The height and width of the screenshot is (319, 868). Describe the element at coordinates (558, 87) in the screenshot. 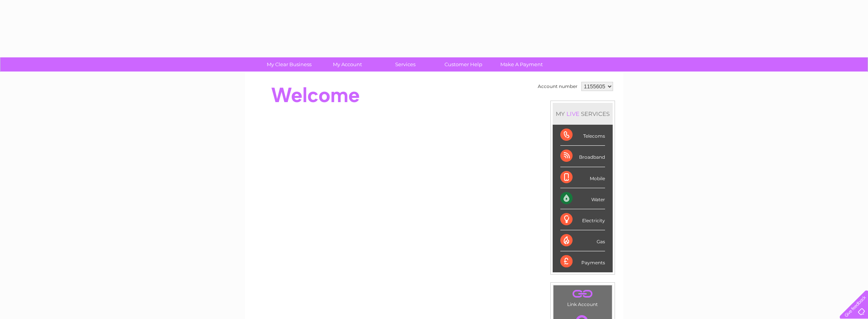

I see `td: Account number` at that location.